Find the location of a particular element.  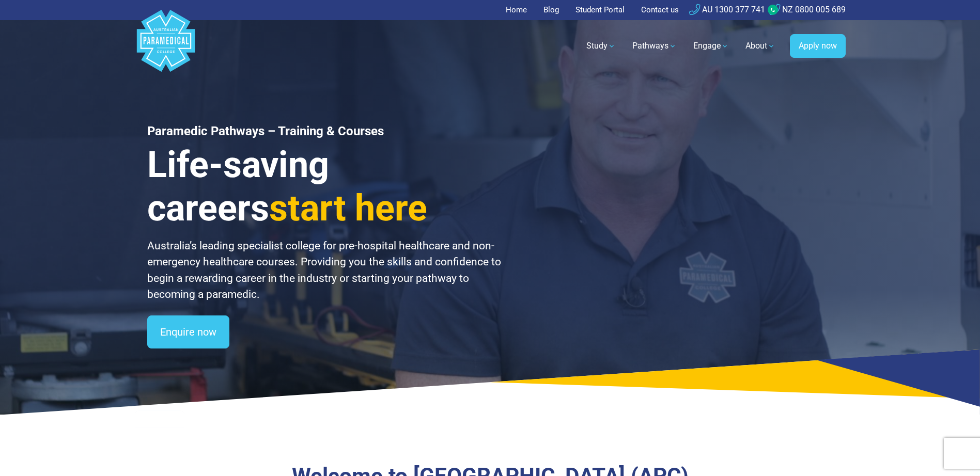

h3: Life-saving careers is located at coordinates (325, 187).